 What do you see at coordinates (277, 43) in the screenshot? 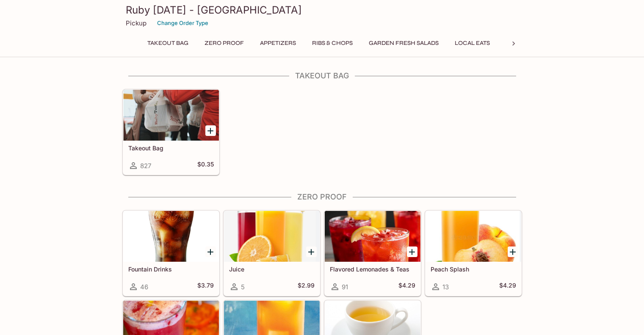
I see `button: Appetizers` at bounding box center [277, 43].